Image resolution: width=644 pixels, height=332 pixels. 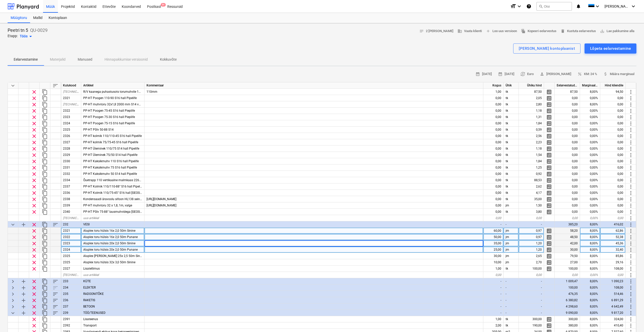 I want to click on span: save_alt, so click(x=602, y=31).